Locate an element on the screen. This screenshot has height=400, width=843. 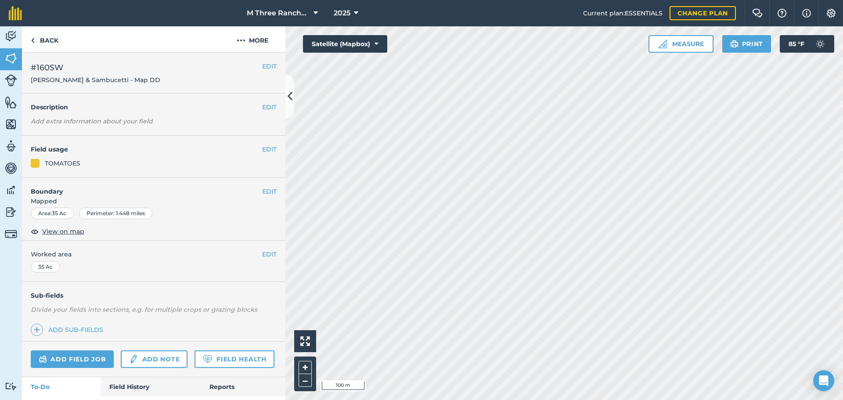
img: svg+xml;base64,PHN2ZyB4bWxucz0iaHR0cDovL3d3dy53My5vcmcvMjAwMC9zdmciIHdpZHRoPSIyMCIgaGVpZ2h0PSIyNC... is located at coordinates (241, 40).